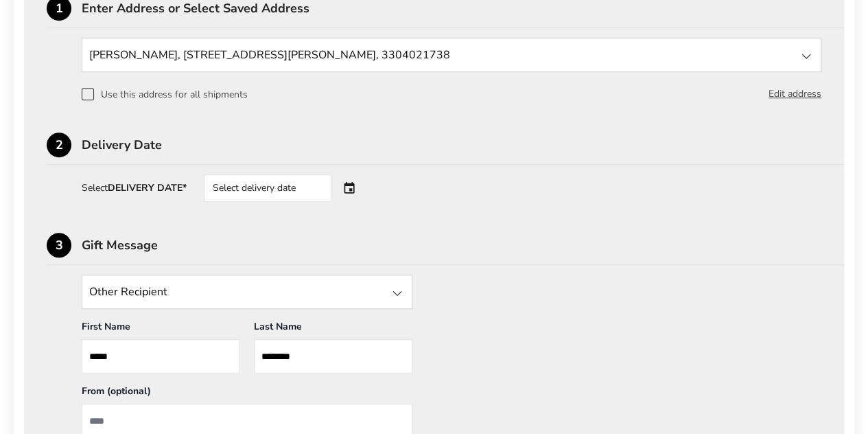 Image resolution: width=868 pixels, height=434 pixels. I want to click on button: Edit address, so click(795, 94).